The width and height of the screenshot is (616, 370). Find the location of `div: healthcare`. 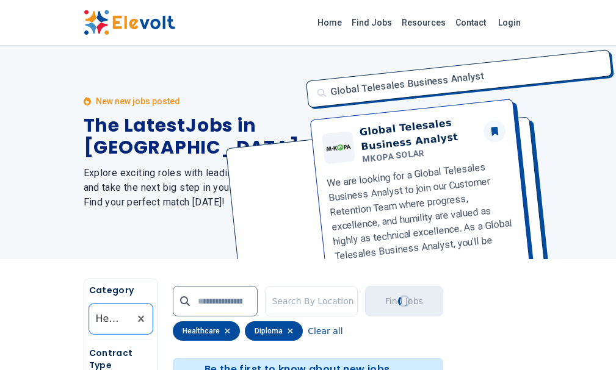

div: healthcare is located at coordinates (206, 331).